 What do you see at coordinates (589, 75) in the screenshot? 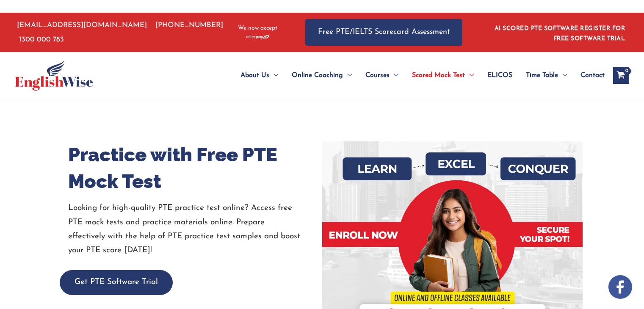
I see `a: Contact` at bounding box center [589, 75].